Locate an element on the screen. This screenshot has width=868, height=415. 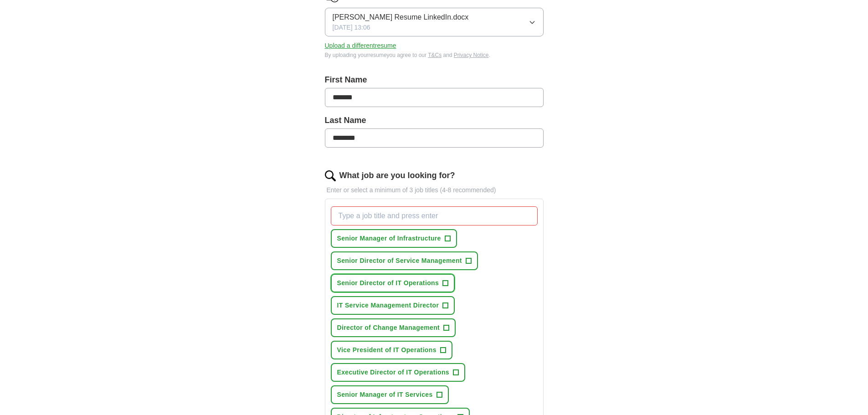
label: What job are you looking for? is located at coordinates (398, 175).